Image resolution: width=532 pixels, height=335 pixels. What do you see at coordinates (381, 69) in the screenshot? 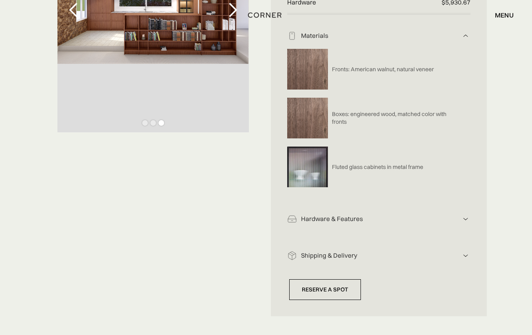
I see `a: Fronts: American walnut, natural veneer` at bounding box center [381, 69].